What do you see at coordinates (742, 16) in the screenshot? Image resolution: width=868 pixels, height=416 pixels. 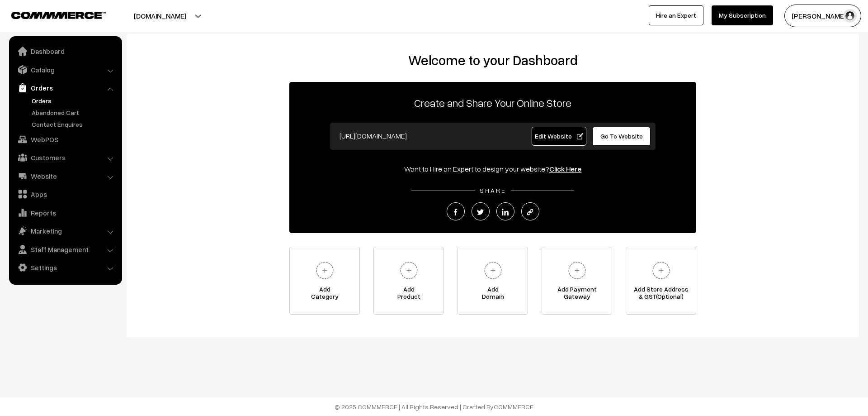 I see `a: My Subscription` at bounding box center [742, 16].